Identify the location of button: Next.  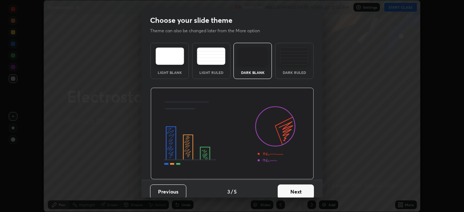
(296, 192).